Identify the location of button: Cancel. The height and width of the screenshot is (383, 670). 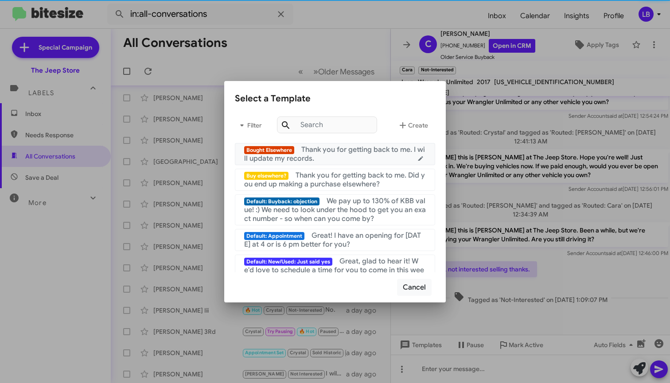
(414, 287).